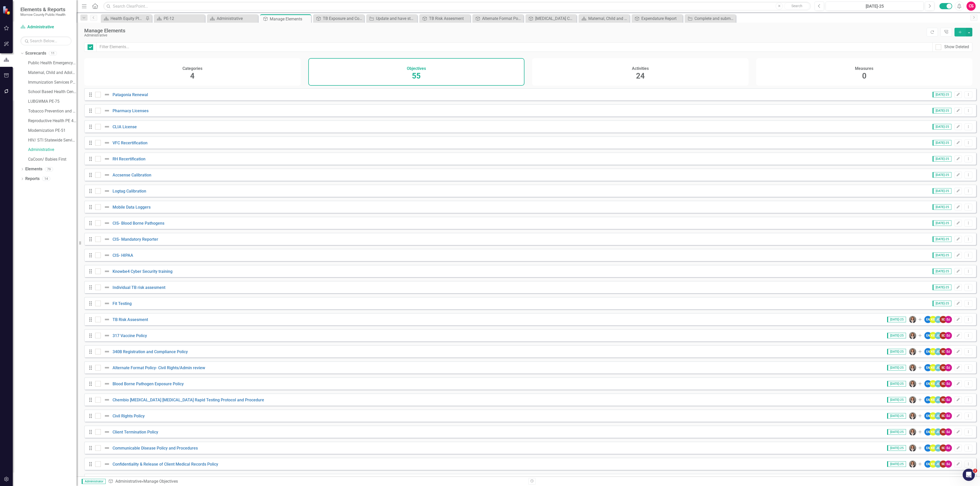 This screenshot has height=486, width=980. What do you see at coordinates (52, 160) in the screenshot?
I see `a: CaCoon/ Babies First` at bounding box center [52, 160].